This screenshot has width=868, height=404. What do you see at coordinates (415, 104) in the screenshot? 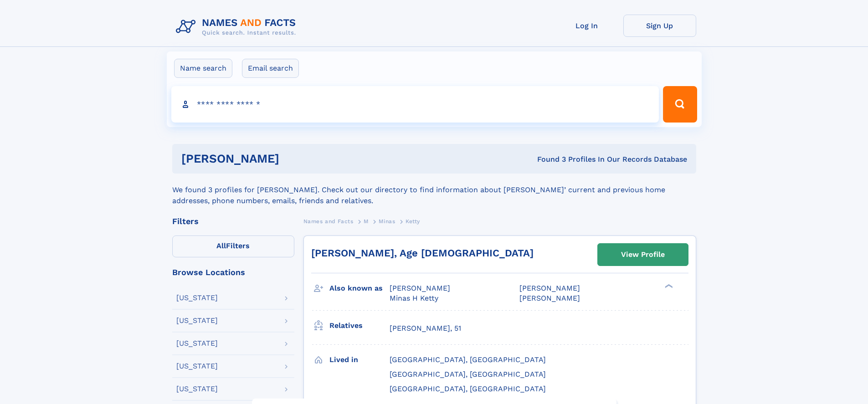
I see `input: search input` at bounding box center [415, 104].